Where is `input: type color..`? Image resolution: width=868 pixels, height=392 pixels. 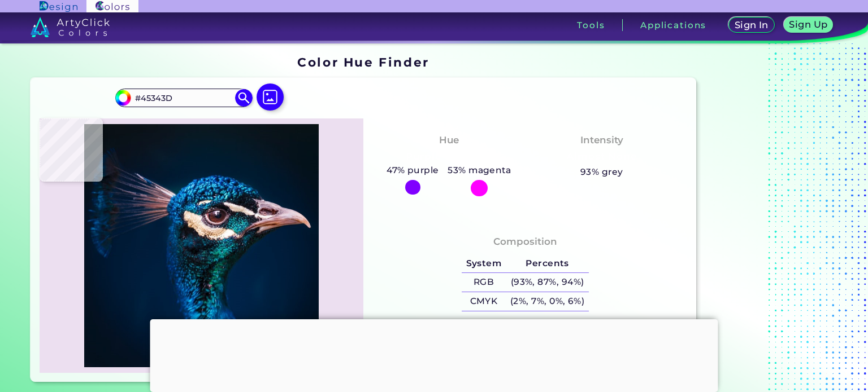 input: type color.. is located at coordinates (183, 98).